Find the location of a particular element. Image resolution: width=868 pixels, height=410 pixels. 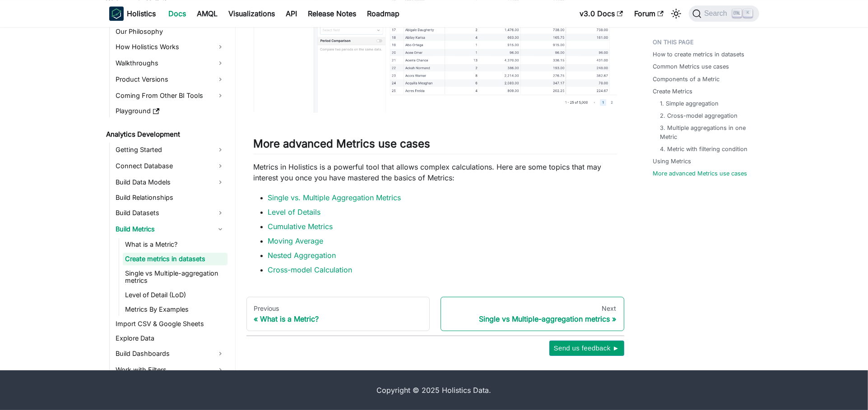

a: Docs is located at coordinates (177, 13).